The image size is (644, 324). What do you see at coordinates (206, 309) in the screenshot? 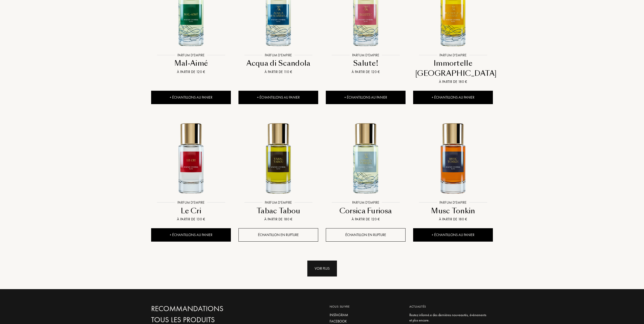
I see `a: Recommandations` at bounding box center [206, 309].